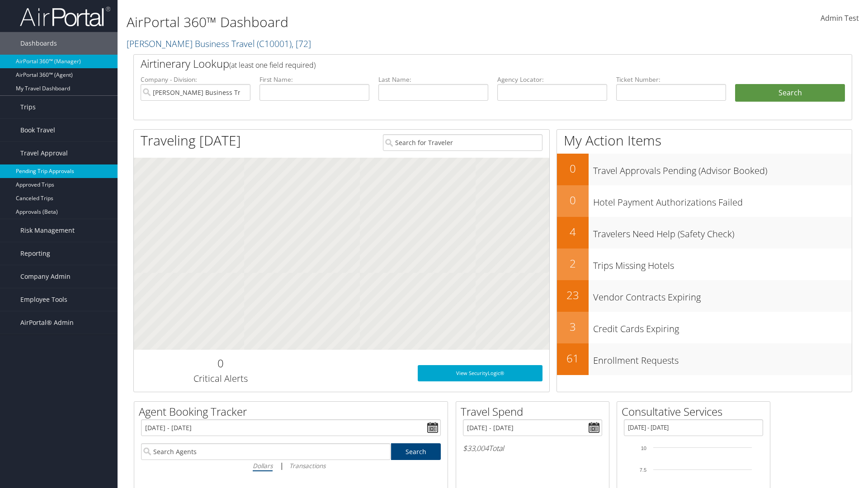 This screenshot has height=488, width=868. Describe the element at coordinates (307, 466) in the screenshot. I see `i: Transactions` at that location.